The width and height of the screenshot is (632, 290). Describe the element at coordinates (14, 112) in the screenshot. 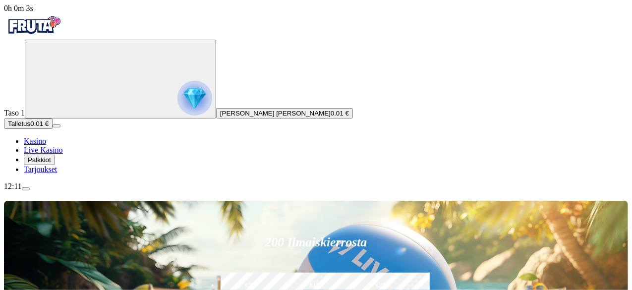

I see `span: Taso 1` at that location.